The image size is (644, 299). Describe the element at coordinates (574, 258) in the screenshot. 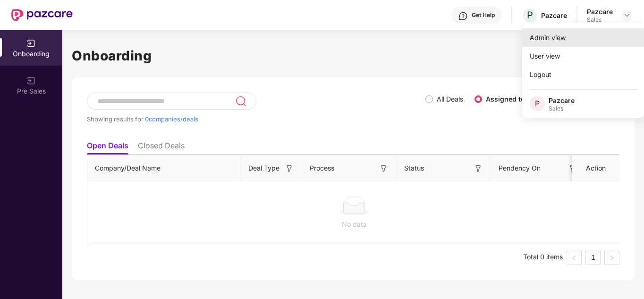

I see `span: left` at that location.